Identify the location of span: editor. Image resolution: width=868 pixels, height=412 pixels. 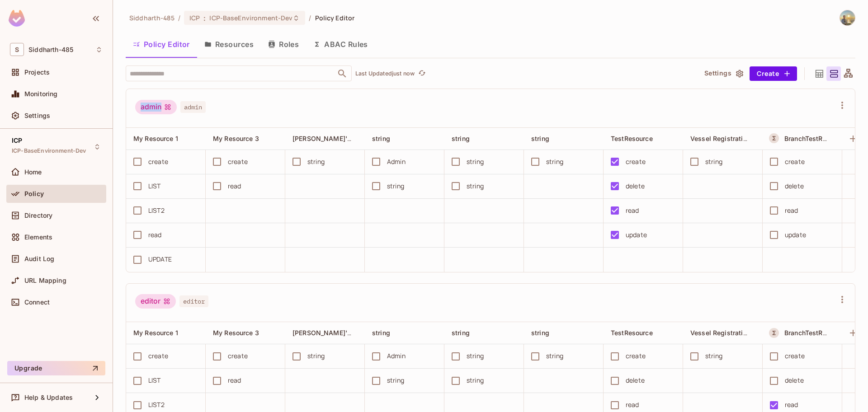
(194, 301).